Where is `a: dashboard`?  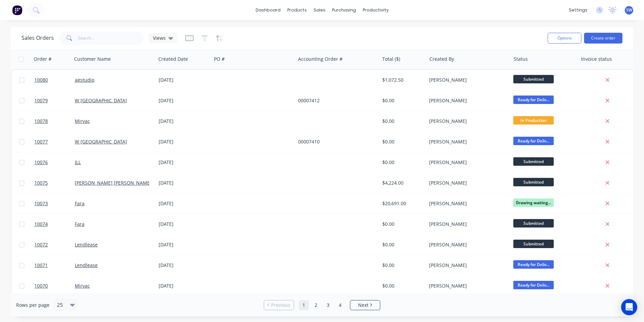
a: dashboard is located at coordinates (268, 10).